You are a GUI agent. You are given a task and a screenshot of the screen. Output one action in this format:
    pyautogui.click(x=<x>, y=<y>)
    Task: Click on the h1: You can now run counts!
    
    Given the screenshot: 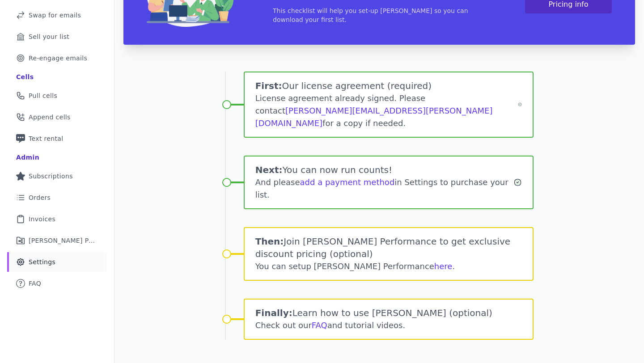 What is the action you would take?
    pyautogui.click(x=385, y=170)
    